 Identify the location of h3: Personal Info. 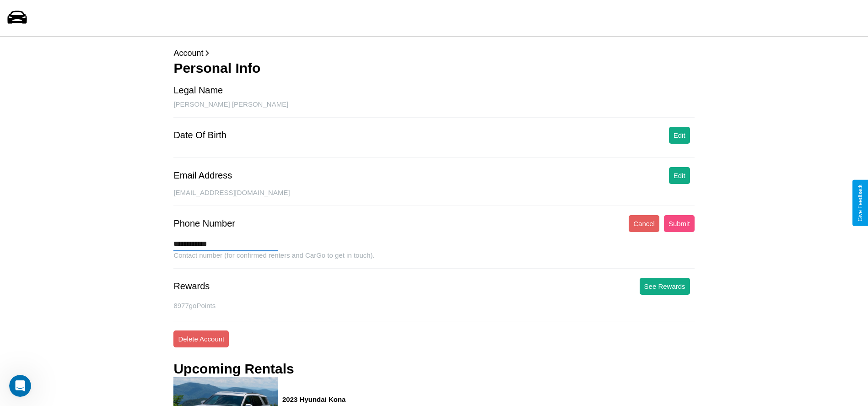
(434, 68).